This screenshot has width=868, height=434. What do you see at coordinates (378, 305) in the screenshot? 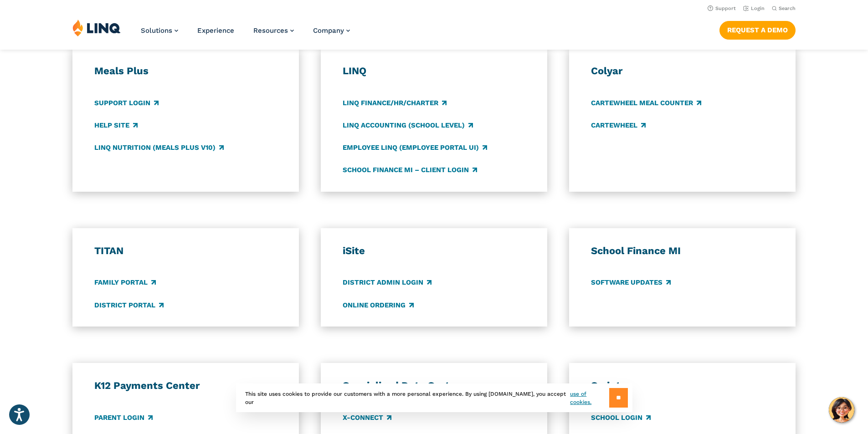
I see `a: Online Ordering` at bounding box center [378, 305].